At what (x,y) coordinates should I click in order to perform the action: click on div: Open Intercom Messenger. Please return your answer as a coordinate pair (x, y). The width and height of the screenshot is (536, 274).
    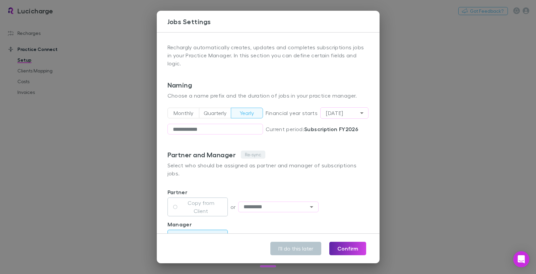
    Looking at the image, I should click on (521, 259).